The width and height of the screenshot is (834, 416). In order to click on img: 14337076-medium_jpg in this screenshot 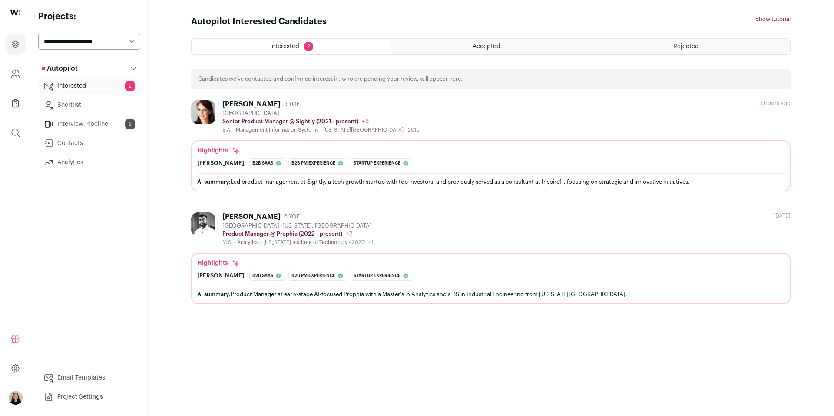, I will do `click(16, 398)`.